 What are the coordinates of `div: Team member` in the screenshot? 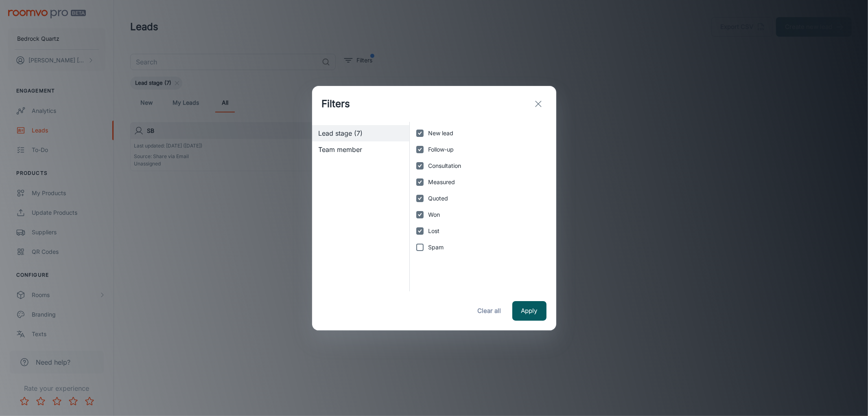 It's located at (361, 149).